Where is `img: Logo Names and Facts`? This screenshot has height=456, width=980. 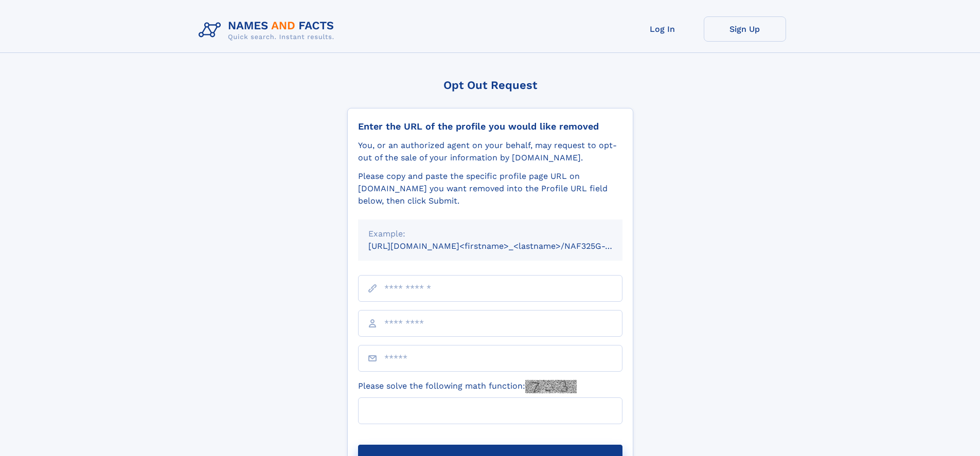 img: Logo Names and Facts is located at coordinates (268, 30).